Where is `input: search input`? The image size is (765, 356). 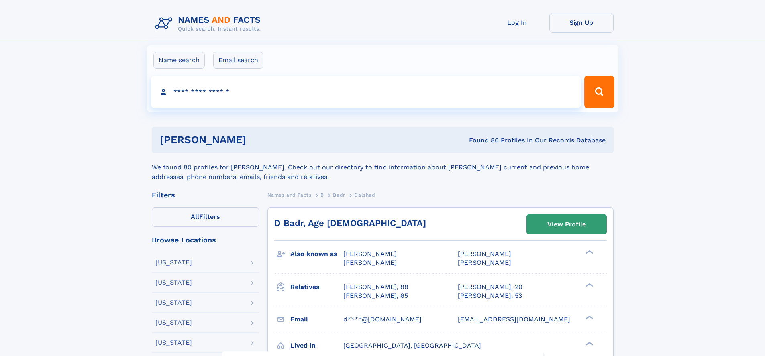 input: search input is located at coordinates (366, 92).